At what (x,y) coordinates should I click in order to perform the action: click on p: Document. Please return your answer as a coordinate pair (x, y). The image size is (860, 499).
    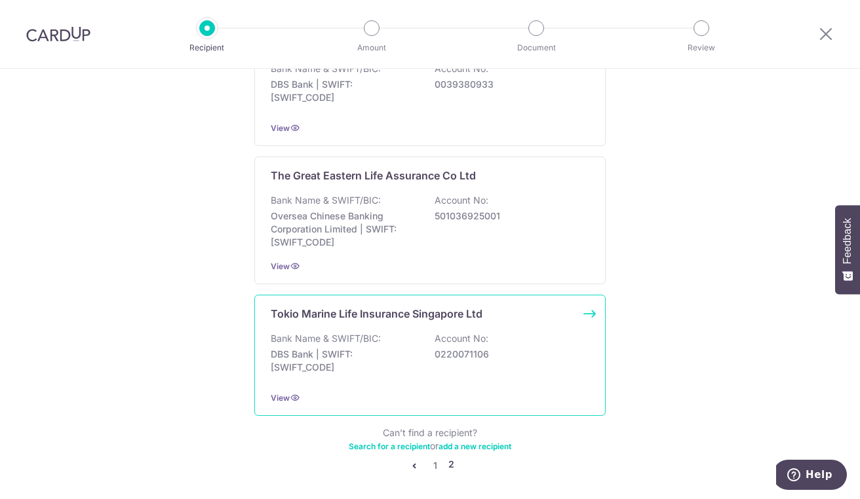
    Looking at the image, I should click on (536, 48).